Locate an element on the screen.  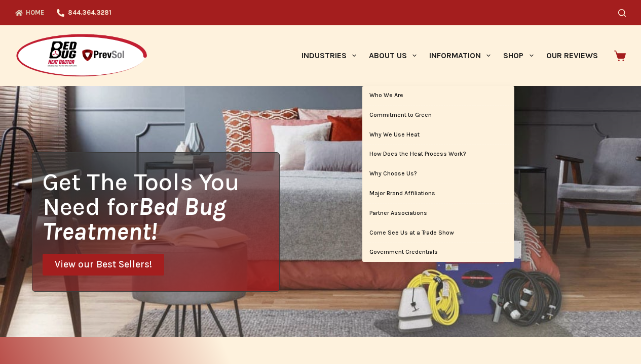
a: Why Choose Us? is located at coordinates (438, 174).